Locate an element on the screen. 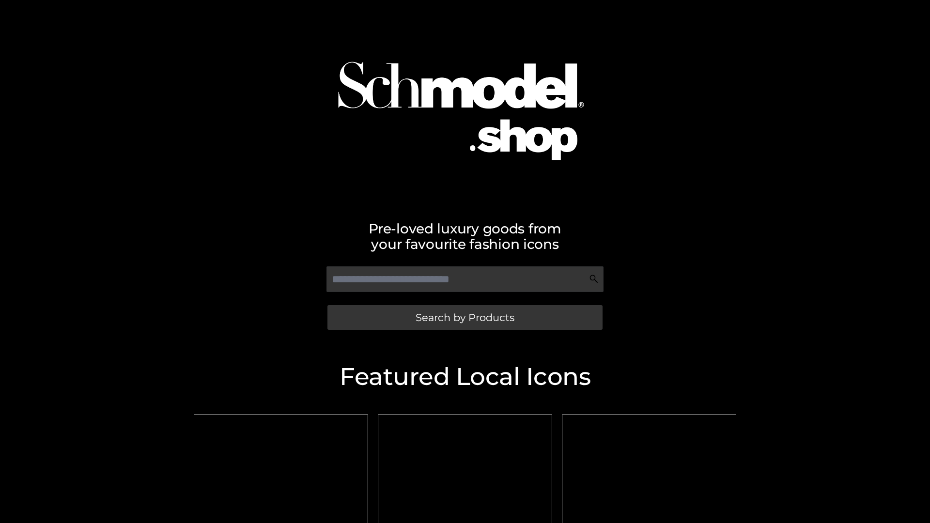 The height and width of the screenshot is (523, 930). h2: Featured Local Icons​ is located at coordinates (465, 377).